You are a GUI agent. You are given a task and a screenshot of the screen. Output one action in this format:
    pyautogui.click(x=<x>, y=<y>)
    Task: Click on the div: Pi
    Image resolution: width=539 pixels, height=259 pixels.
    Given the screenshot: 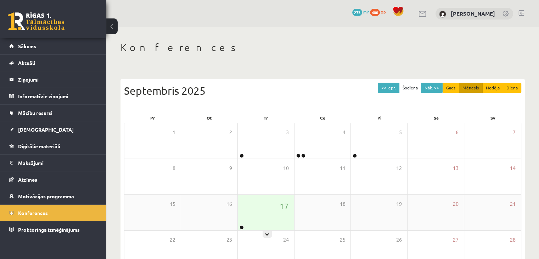 What is the action you would take?
    pyautogui.click(x=380, y=118)
    